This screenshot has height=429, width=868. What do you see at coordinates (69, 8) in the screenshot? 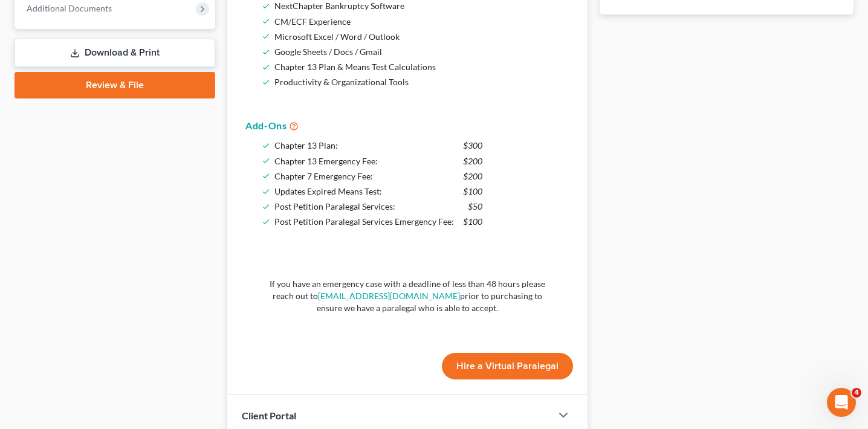
I see `span: Additional Documents` at bounding box center [69, 8].